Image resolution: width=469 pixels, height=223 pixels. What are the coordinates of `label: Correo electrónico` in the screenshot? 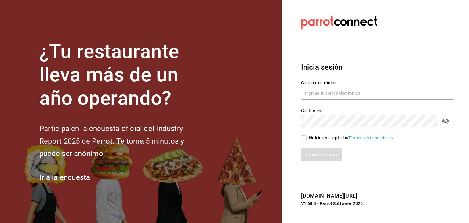 It's located at (378, 82).